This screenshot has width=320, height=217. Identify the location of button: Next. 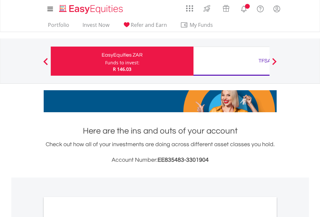
(274, 64).